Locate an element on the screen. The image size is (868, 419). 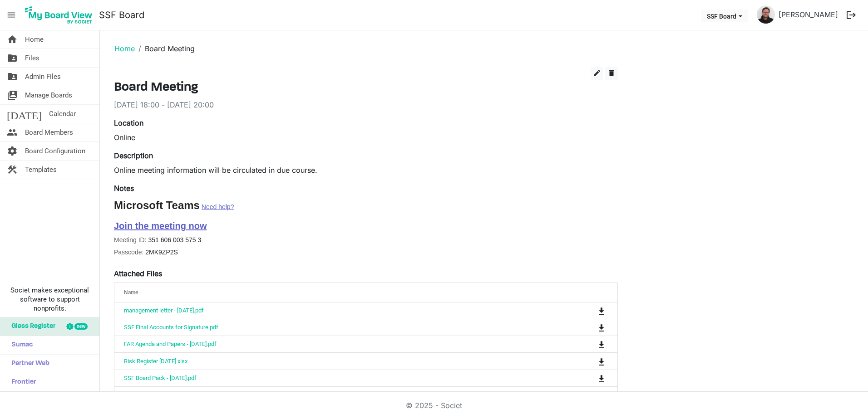
label: Notes is located at coordinates (124, 188).